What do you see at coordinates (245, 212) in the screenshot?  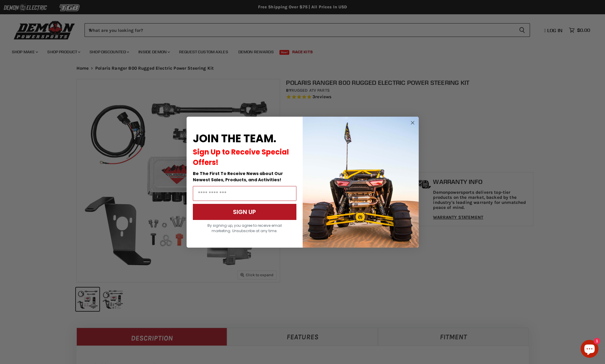 I see `button: SIGN UP` at bounding box center [245, 212].